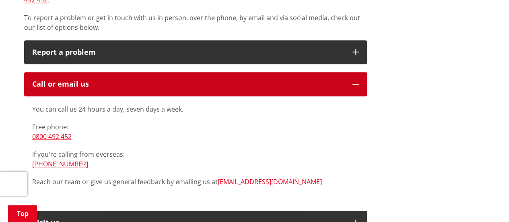 The width and height of the screenshot is (509, 222). Describe the element at coordinates (188, 52) in the screenshot. I see `p: Report a problem` at that location.